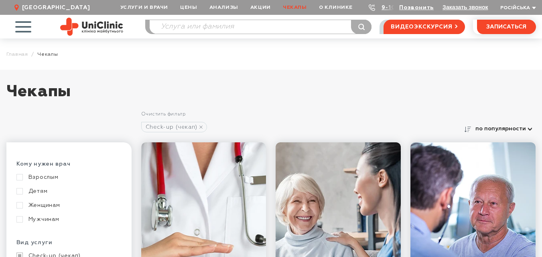 The image size is (542, 257). Describe the element at coordinates (517, 8) in the screenshot. I see `button: Російська` at that location.